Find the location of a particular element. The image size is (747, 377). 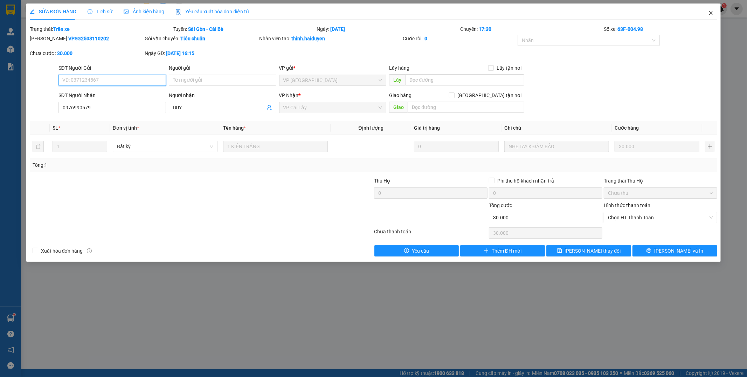

span: plus is located at coordinates (487, 251).